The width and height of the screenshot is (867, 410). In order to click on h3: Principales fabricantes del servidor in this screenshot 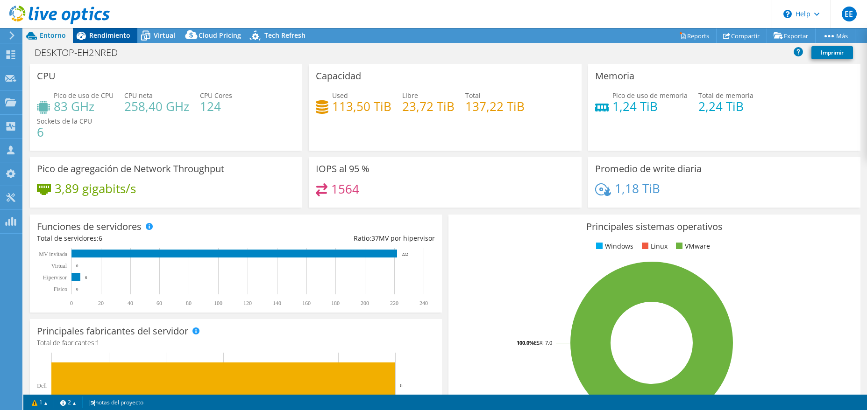, I will do `click(113, 332)`.